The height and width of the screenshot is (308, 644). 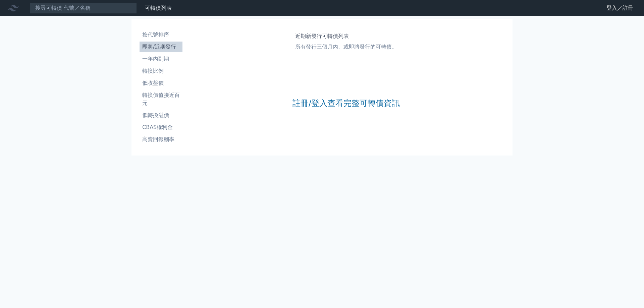 I want to click on a: 即將/近期發行, so click(x=161, y=47).